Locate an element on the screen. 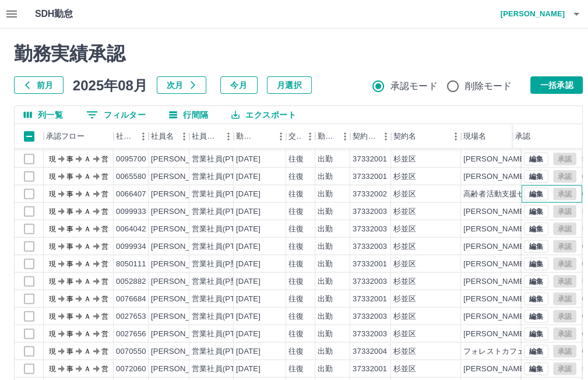 Image resolution: width=588 pixels, height=380 pixels. h5: 2025年08月 is located at coordinates (110, 85).